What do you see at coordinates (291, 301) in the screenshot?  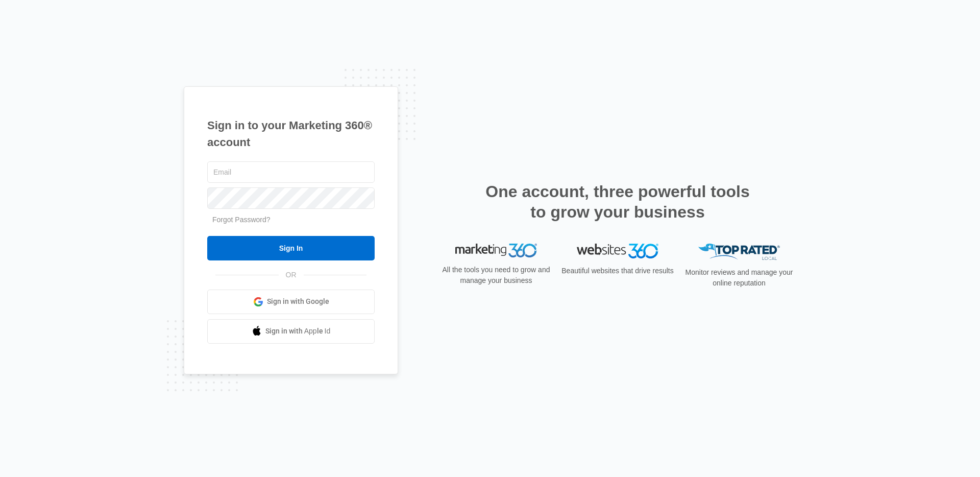 I see `a: Sign in with Google` at bounding box center [291, 301].